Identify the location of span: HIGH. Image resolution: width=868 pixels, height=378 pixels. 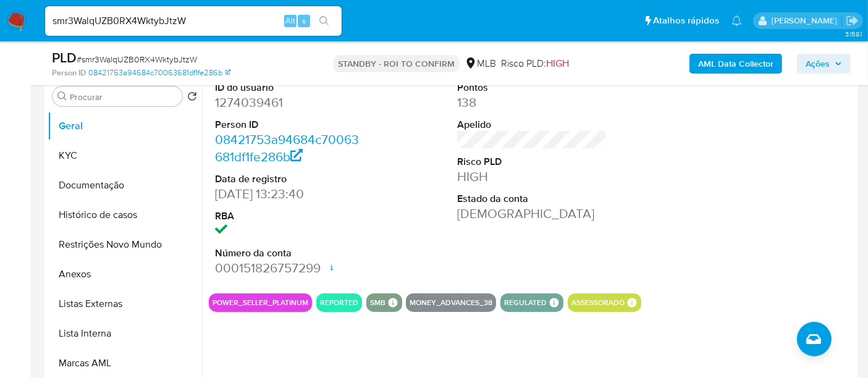
(558, 63).